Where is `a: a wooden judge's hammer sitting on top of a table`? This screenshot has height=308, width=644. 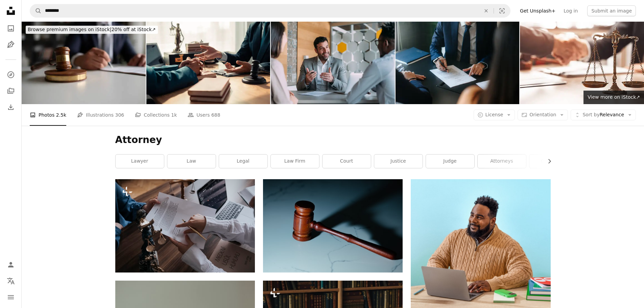 a: a wooden judge's hammer sitting on top of a table is located at coordinates (333, 226).